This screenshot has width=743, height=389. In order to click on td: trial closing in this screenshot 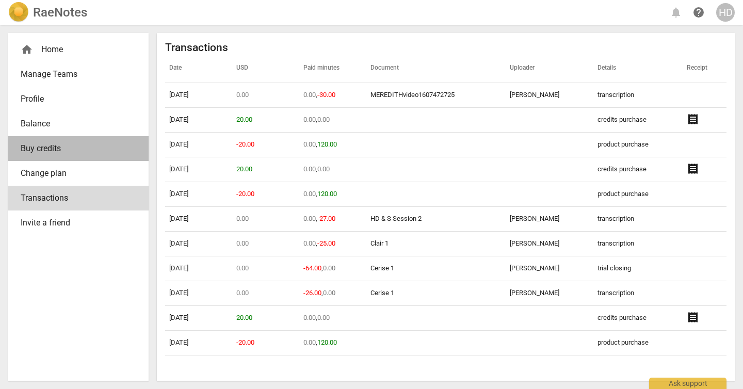, I will do `click(638, 269)`.